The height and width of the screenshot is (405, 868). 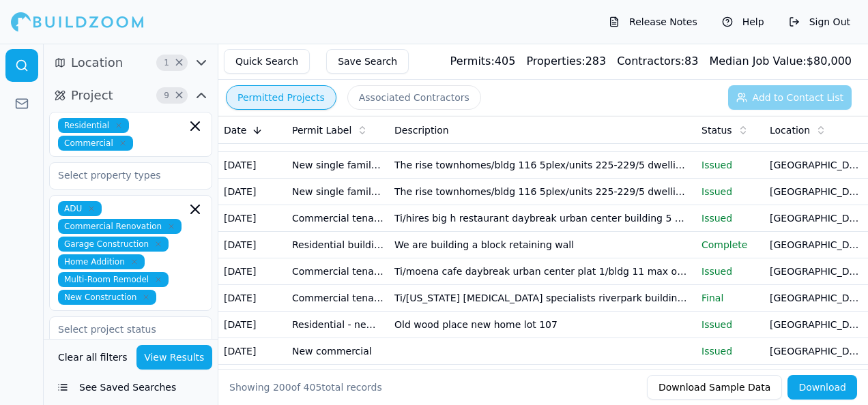 What do you see at coordinates (131, 95) in the screenshot?
I see `button: Project9Clear Project filters` at bounding box center [131, 95].